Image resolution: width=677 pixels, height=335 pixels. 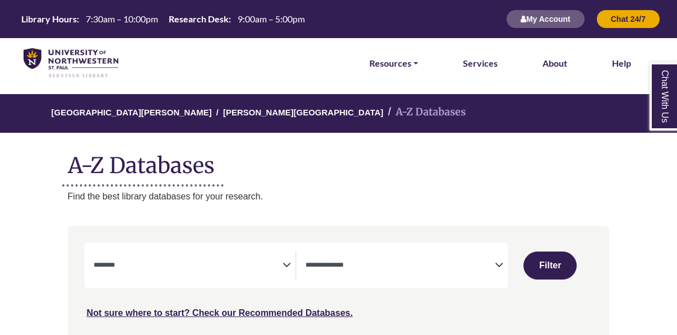 I want to click on a: Resources, so click(x=393, y=63).